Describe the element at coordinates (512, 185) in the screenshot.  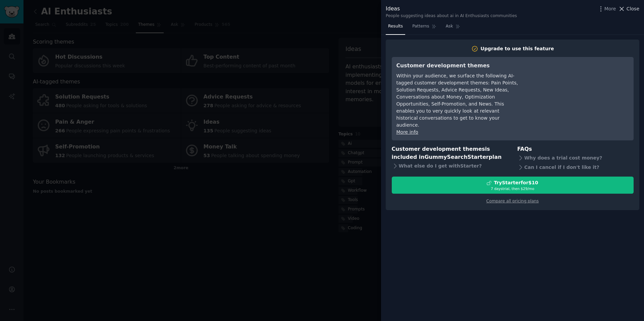
I see `button: TryStarterfor$107 daystrial, then $29/mo` at that location.